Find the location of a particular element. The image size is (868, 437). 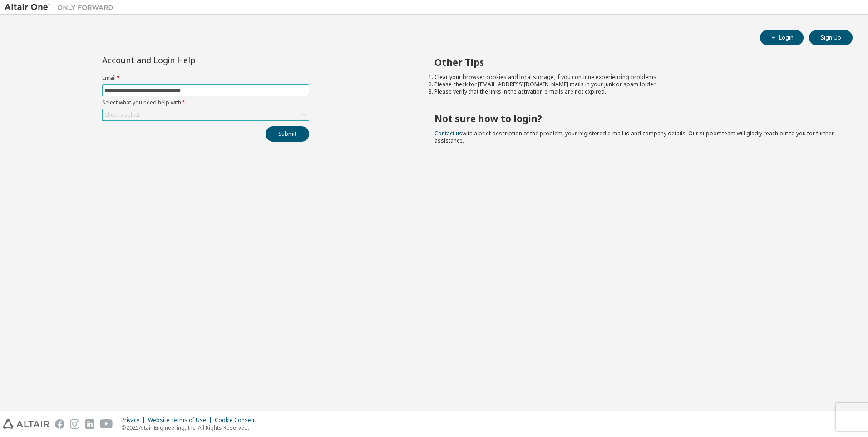

a: Contact us is located at coordinates (448, 133).